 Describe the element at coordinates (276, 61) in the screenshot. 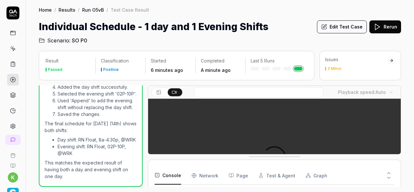

I see `p: Last 5 Runs` at that location.